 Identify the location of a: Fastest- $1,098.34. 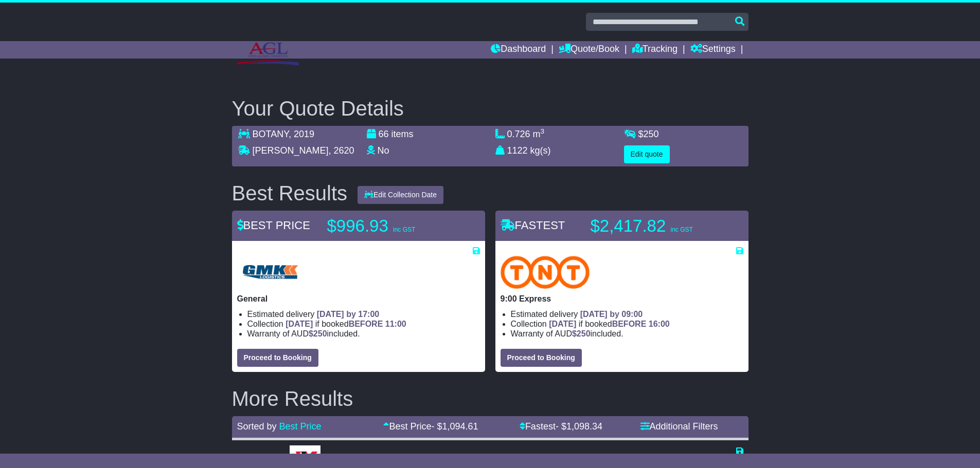
(561, 426).